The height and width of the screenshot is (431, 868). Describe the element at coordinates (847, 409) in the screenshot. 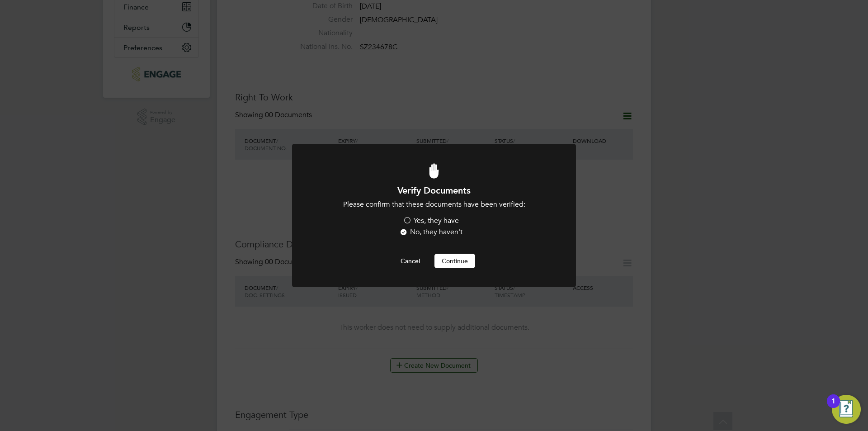

I see `button: Open Resource Center, 1 new notification` at that location.